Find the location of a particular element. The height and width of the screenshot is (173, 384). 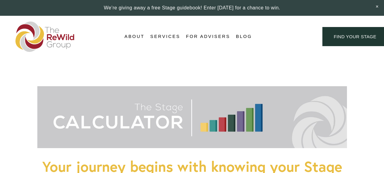

img: The ReWild Group is located at coordinates (45, 37).